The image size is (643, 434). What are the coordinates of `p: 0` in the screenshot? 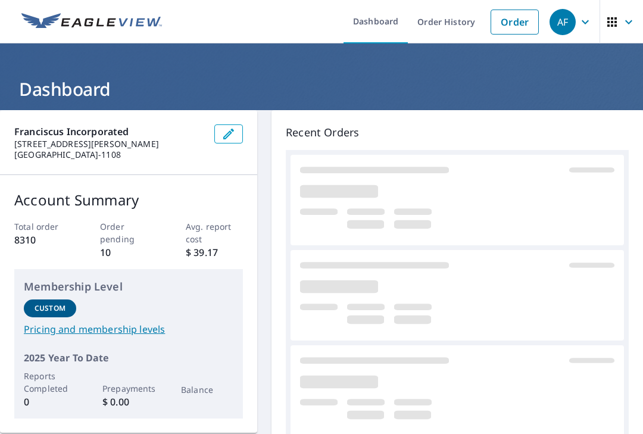 It's located at (50, 402).